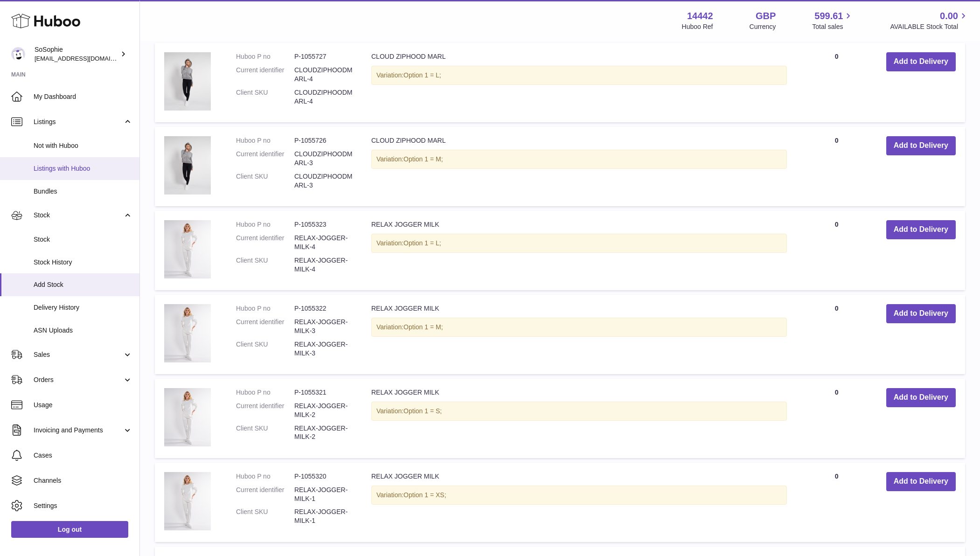 The height and width of the screenshot is (556, 980). Describe the element at coordinates (83, 96) in the screenshot. I see `span: My Dashboard` at that location.